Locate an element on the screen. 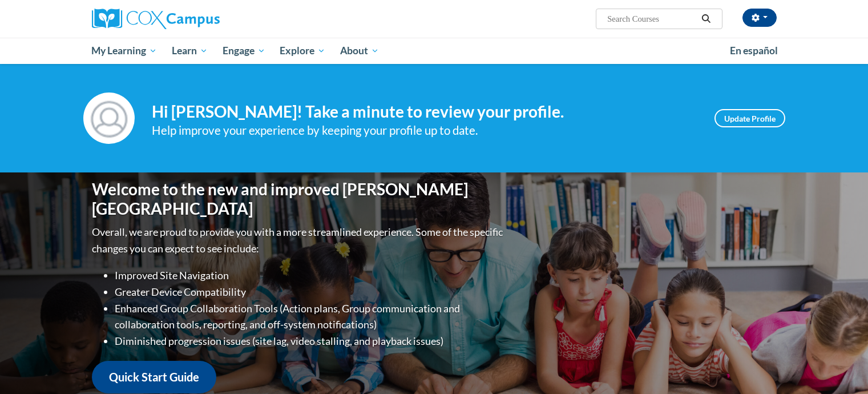 The height and width of the screenshot is (394, 868). span: About is located at coordinates (360, 51).